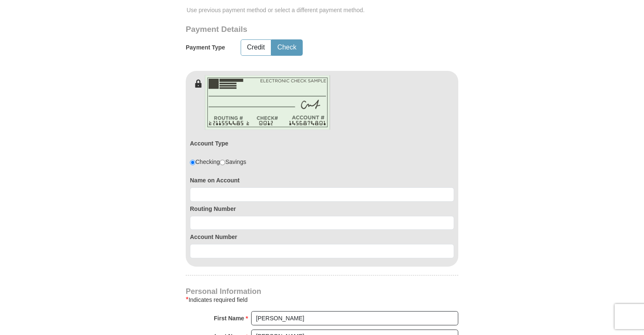 The width and height of the screenshot is (644, 335). What do you see at coordinates (287, 47) in the screenshot?
I see `button: Check` at bounding box center [287, 47].